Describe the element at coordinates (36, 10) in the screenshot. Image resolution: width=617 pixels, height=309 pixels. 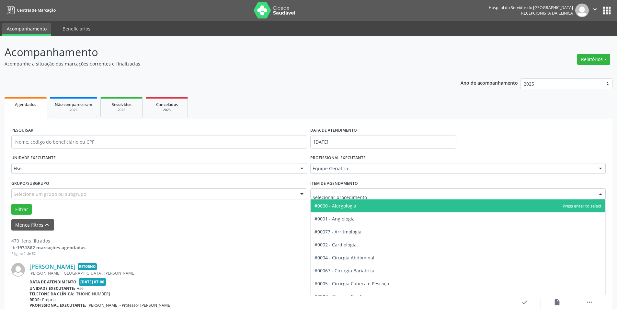
I see `span: Central de Marcação` at that location.